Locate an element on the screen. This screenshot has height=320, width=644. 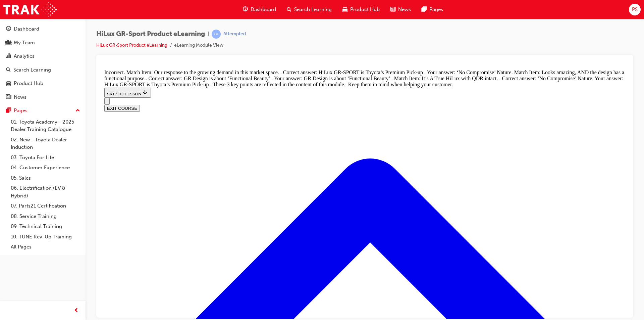
img: Trak is located at coordinates (30, 10).